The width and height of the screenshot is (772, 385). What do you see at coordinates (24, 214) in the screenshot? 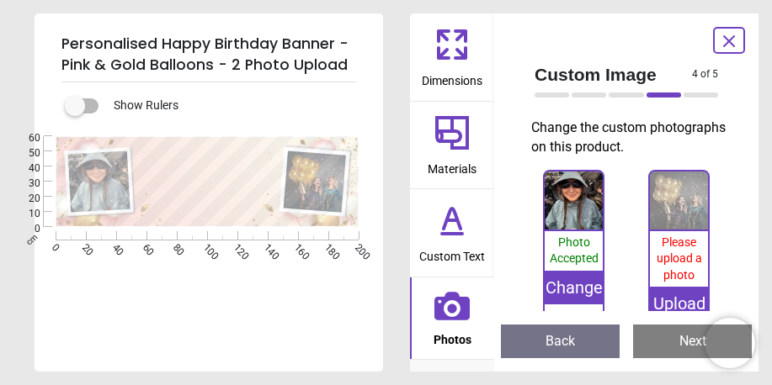
I see `span: 10` at bounding box center [24, 214].